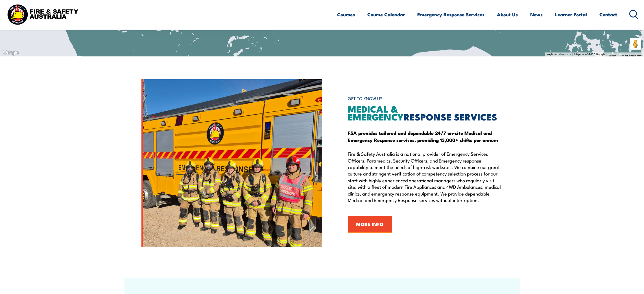 This screenshot has width=644, height=294. Describe the element at coordinates (571, 15) in the screenshot. I see `a: Learner Portal` at that location.